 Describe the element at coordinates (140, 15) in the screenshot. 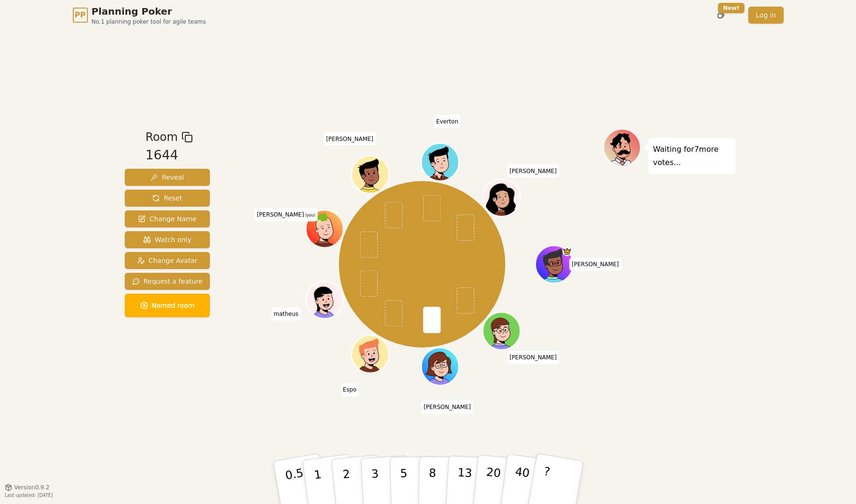

I see `a: PPPlanning PokerNo.1 planning poker tool for agile teams` at that location.